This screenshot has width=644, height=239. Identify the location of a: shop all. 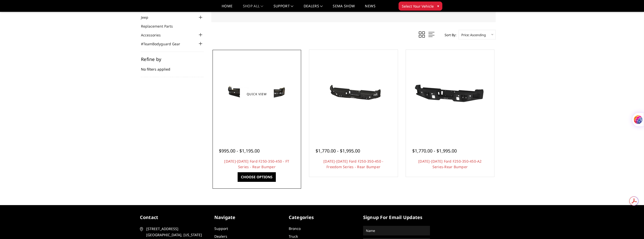
(253, 8).